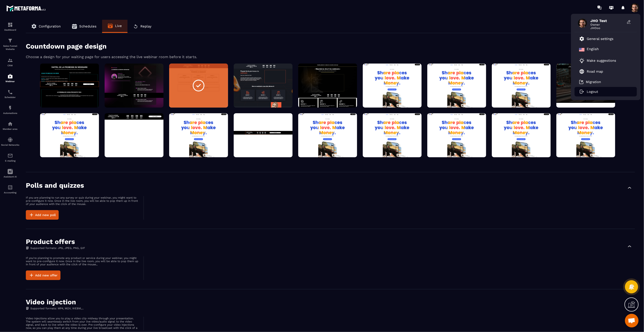 The height and width of the screenshot is (332, 644). What do you see at coordinates (10, 160) in the screenshot?
I see `p: E-mailing` at bounding box center [10, 160].